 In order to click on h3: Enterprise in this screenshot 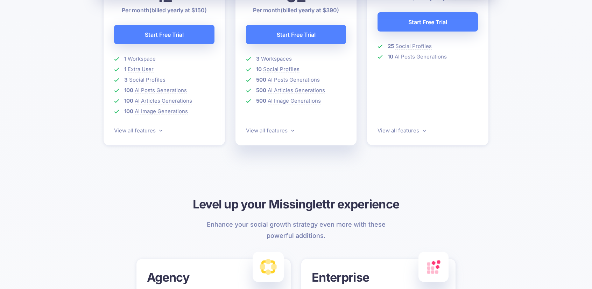, I will do `click(378, 277)`.